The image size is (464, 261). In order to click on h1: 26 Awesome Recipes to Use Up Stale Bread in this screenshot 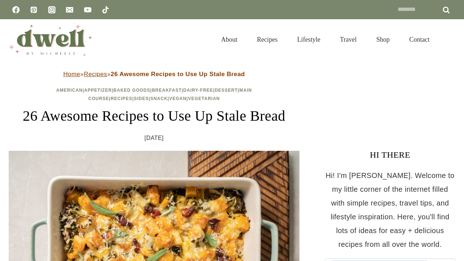, I will do `click(154, 116)`.